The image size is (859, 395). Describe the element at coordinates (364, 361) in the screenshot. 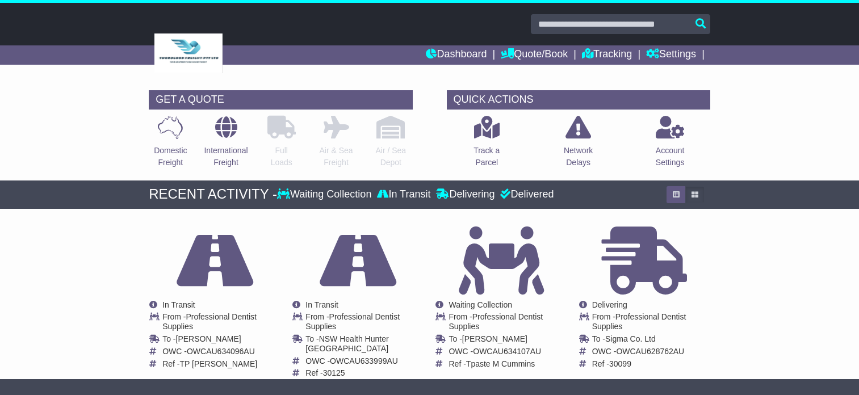

I see `span: OWCAU633999AU` at that location.